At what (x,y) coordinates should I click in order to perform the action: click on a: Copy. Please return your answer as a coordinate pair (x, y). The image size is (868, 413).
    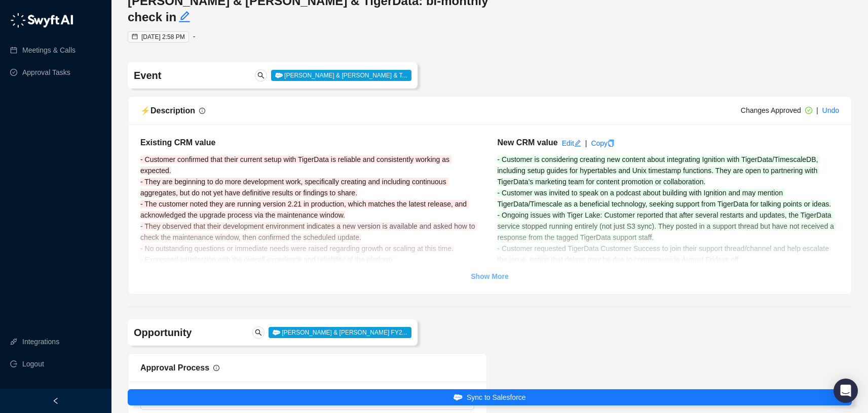
    Looking at the image, I should click on (602, 144).